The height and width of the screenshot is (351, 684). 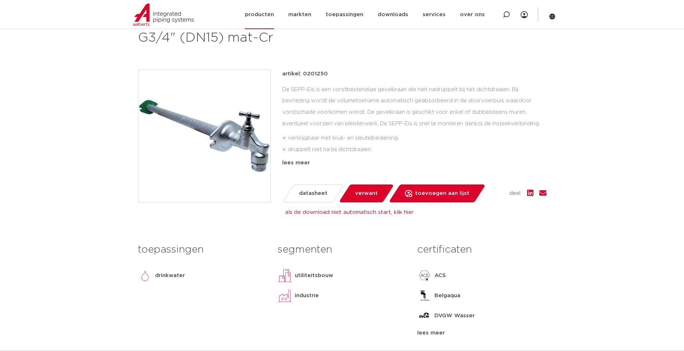 What do you see at coordinates (204, 136) in the screenshot?
I see `img: Product Image for Seppelfricke SEPP-Eis vorstbestendige gevelkraan krukbediening MM R1/2" x G3/4"...` at bounding box center [204, 136].